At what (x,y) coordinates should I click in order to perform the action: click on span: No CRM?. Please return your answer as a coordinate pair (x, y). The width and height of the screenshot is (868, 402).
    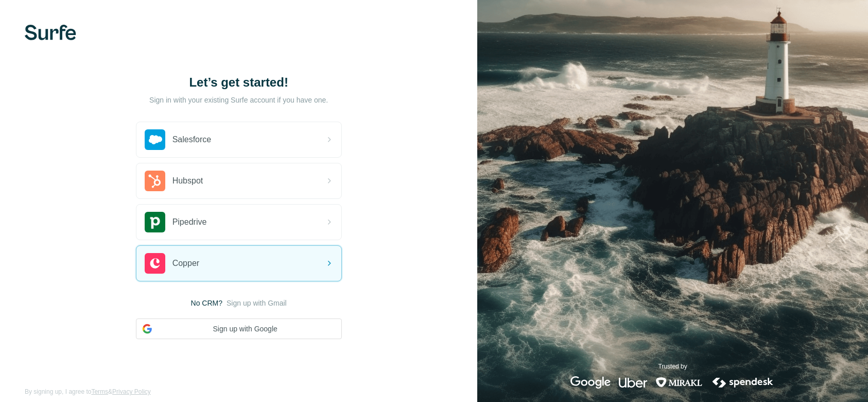
    Looking at the image, I should click on (207, 303).